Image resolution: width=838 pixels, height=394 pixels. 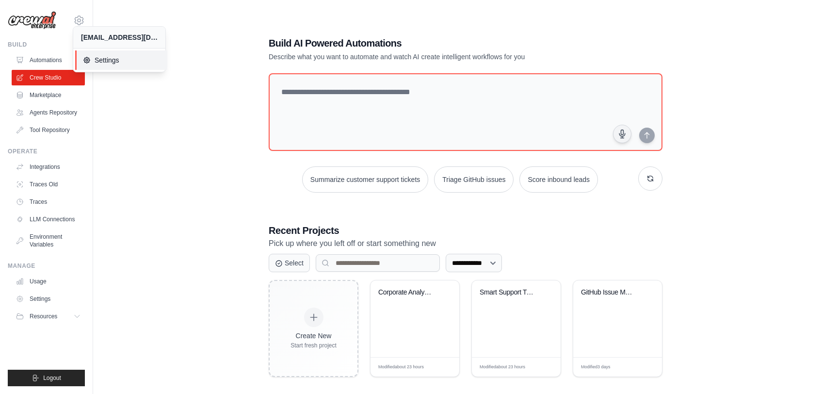 What do you see at coordinates (48, 202) in the screenshot?
I see `a: Traces` at bounding box center [48, 202].